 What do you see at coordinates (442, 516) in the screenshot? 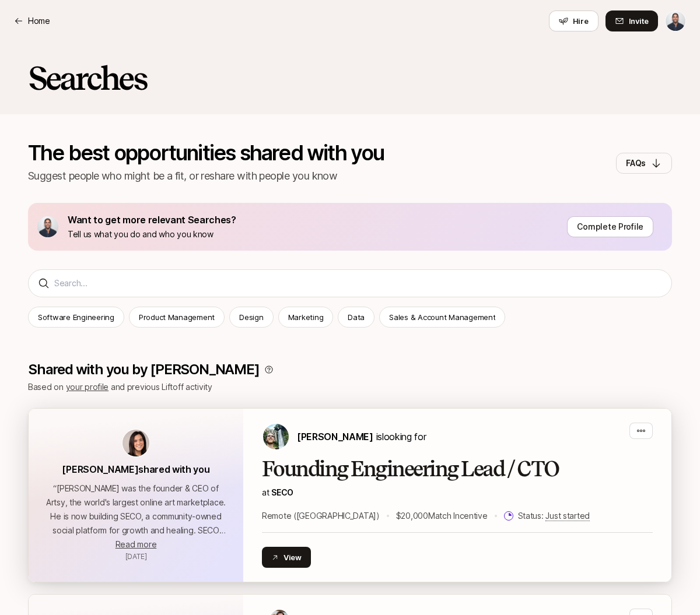
I see `p: $20,000 Match Incentive` at bounding box center [442, 516].